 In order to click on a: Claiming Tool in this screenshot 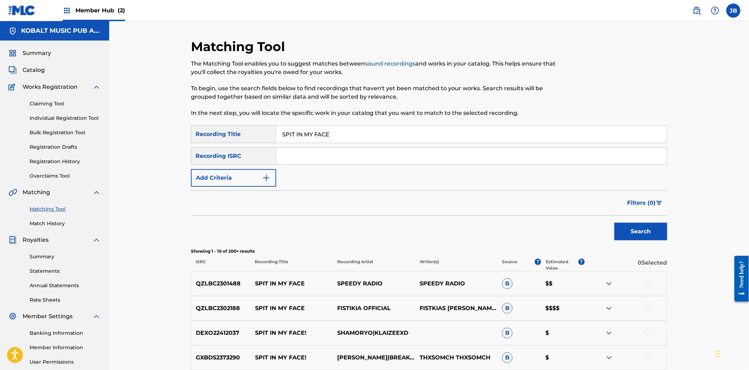, I will do `click(65, 104)`.